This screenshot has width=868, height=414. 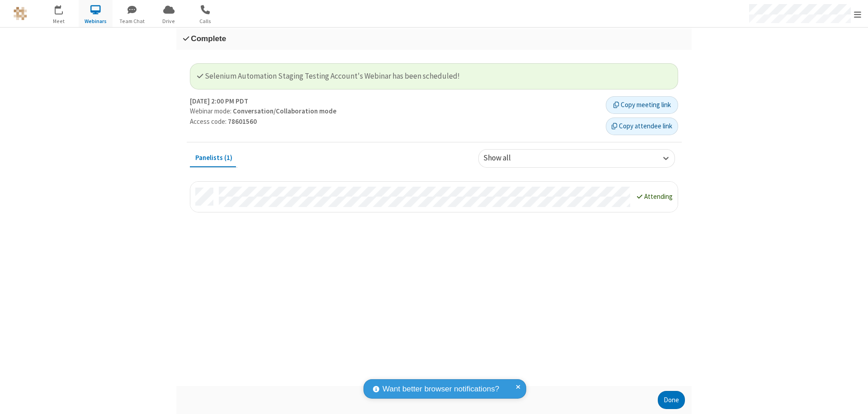 I want to click on strong: 78601560, so click(x=243, y=121).